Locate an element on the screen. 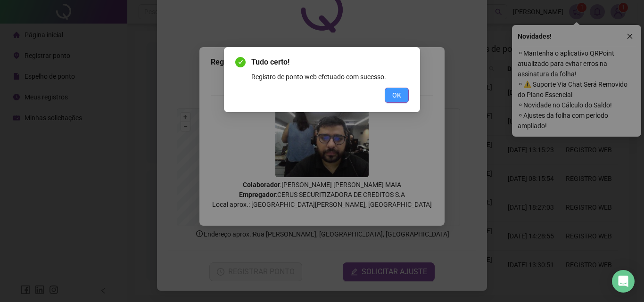 This screenshot has width=644, height=302. span: Tudo certo! is located at coordinates (330, 62).